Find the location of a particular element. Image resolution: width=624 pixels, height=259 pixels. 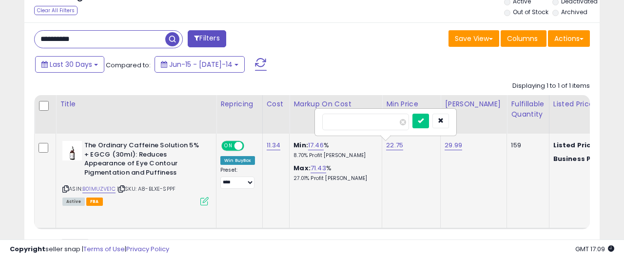

label: Archived is located at coordinates (575, 12).